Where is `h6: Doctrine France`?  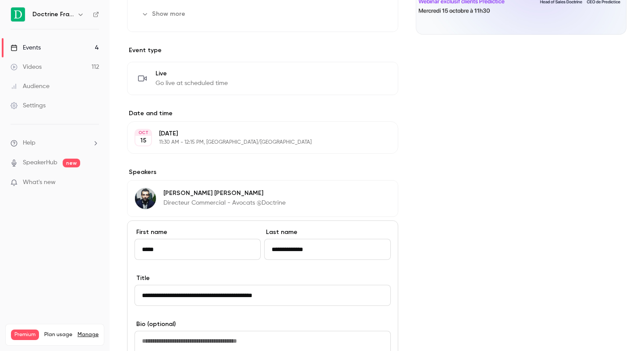 h6: Doctrine France is located at coordinates (53, 15).